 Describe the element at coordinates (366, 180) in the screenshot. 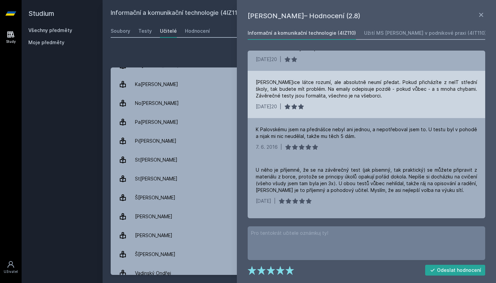

I see `div: U něho je příjemné, že se na závěrečný test (jak písemný, tak praktický) se můžete připravit z ma...` at that location.